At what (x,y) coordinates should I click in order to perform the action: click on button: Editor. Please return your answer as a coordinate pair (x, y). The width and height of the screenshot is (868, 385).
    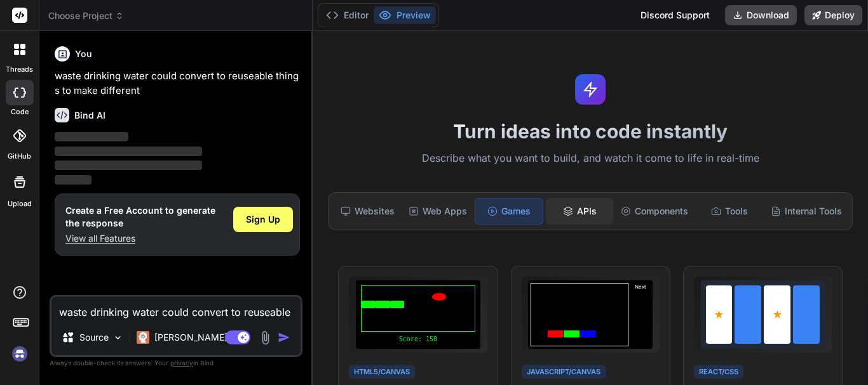
    Looking at the image, I should click on (347, 15).